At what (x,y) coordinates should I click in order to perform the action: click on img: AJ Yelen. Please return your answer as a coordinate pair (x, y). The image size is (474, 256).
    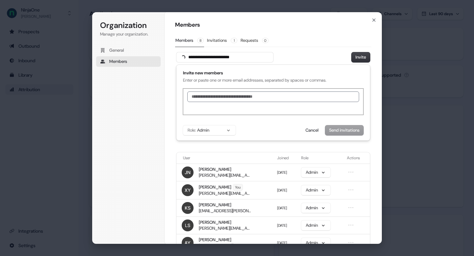
    Looking at the image, I should click on (188, 243).